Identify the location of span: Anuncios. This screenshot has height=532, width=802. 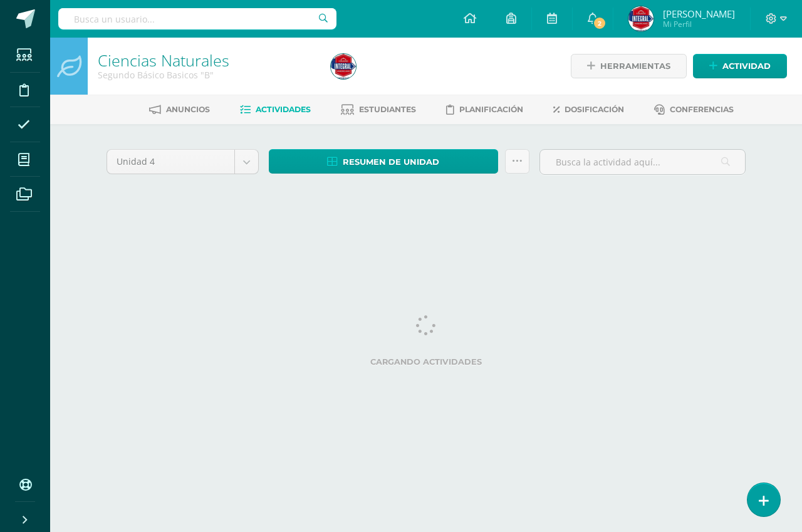
(188, 109).